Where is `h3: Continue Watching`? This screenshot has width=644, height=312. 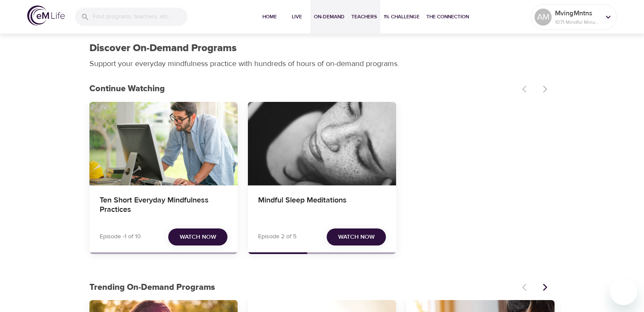
h3: Continue Watching is located at coordinates (303, 89).